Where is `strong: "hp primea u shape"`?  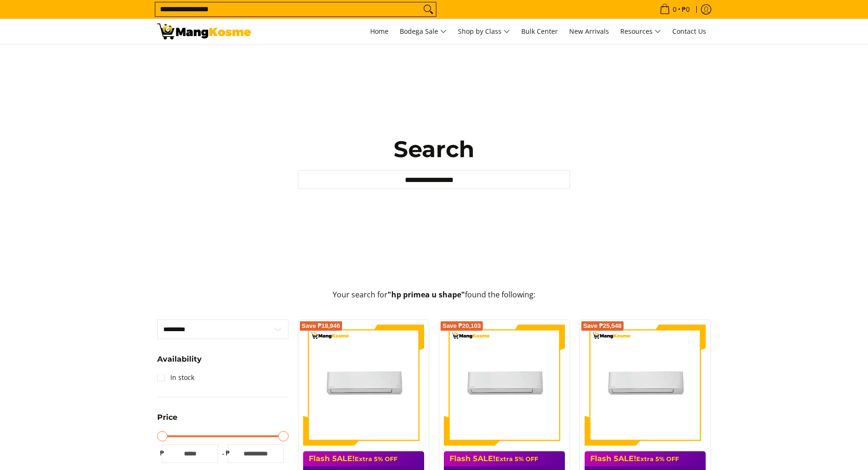
strong: "hp primea u shape" is located at coordinates (426, 295).